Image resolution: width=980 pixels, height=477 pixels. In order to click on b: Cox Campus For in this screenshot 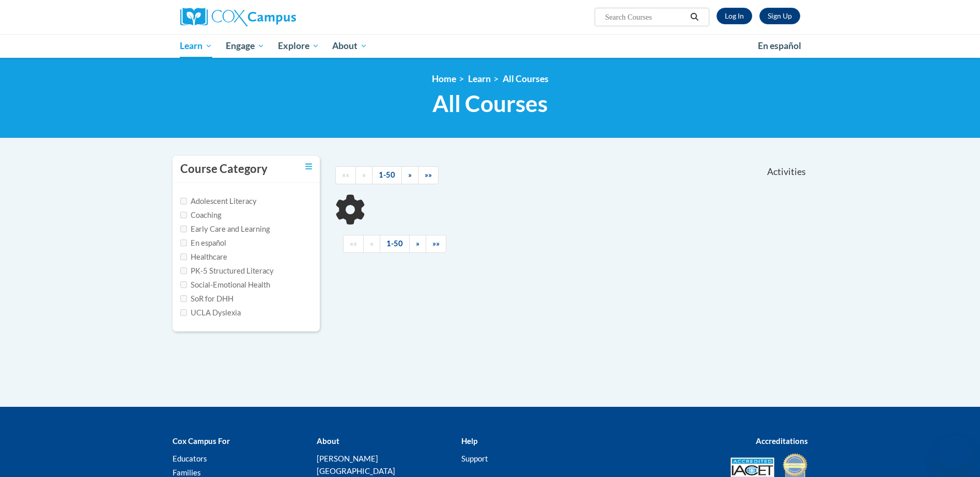, I will do `click(201, 441)`.